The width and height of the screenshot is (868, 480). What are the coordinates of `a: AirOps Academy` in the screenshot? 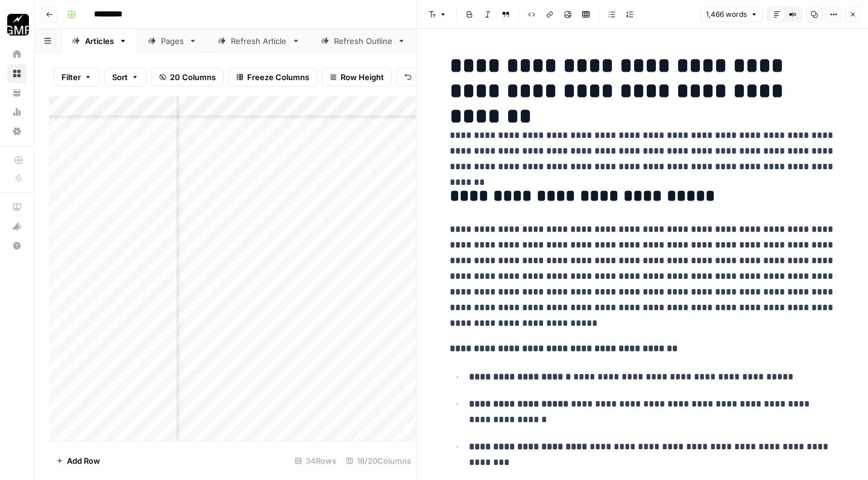 It's located at (17, 207).